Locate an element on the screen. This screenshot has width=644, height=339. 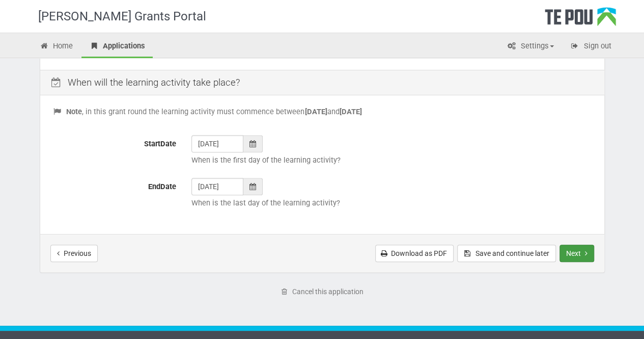
a: Settings is located at coordinates (530, 47).